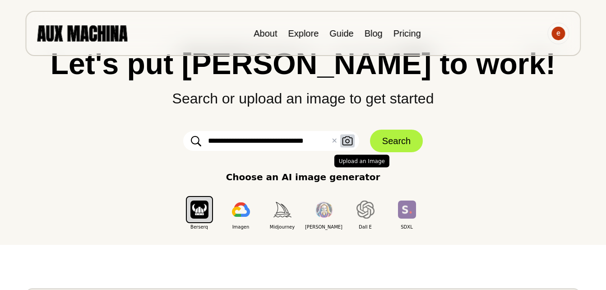 This screenshot has height=290, width=606. What do you see at coordinates (303, 33) in the screenshot?
I see `a: Explore` at bounding box center [303, 33].